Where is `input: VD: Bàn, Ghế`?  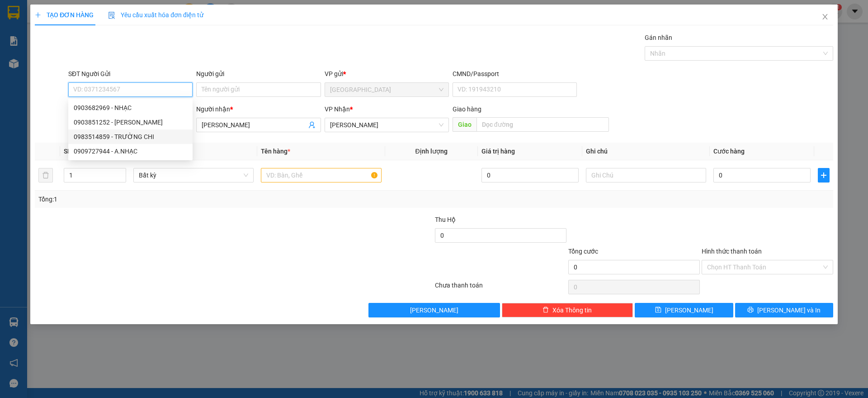 input: VD: Bàn, Ghế is located at coordinates (321, 175).